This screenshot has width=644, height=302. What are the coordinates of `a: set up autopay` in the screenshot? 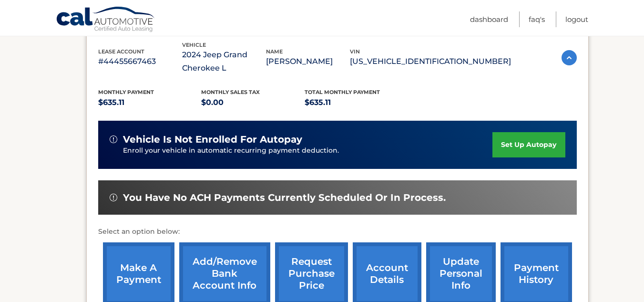 It's located at (529, 145).